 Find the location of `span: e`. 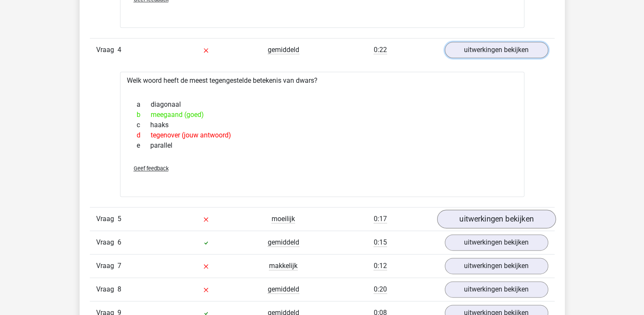

span: e is located at coordinates (144, 146).